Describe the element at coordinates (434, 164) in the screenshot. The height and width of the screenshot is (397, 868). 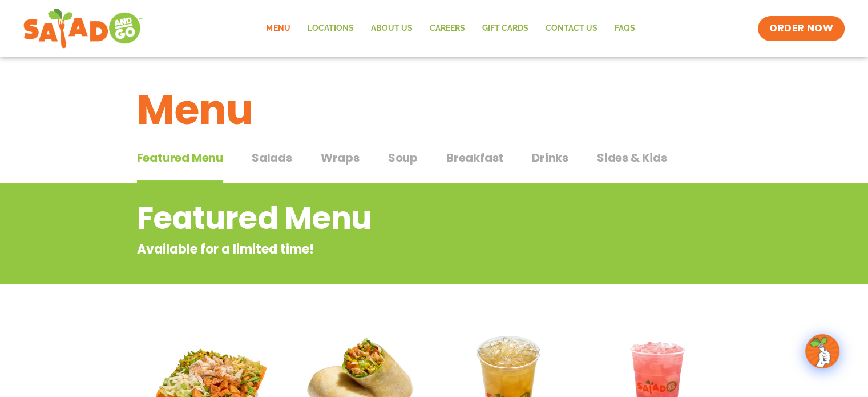
I see `div: Tabbed content` at that location.